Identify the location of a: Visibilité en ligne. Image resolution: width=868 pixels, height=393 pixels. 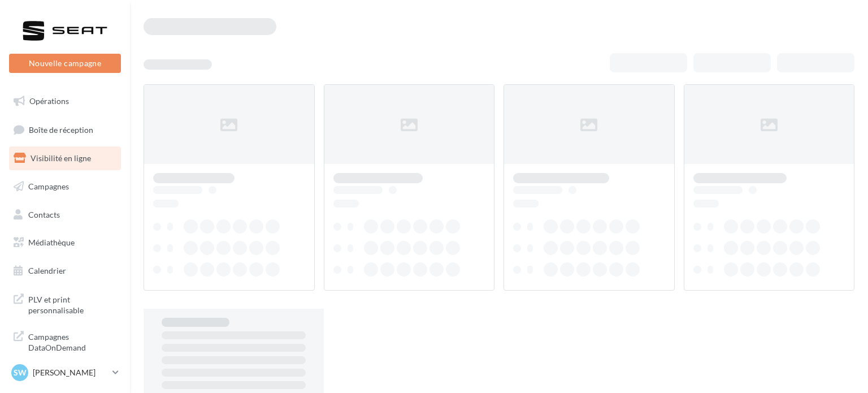
(65, 158).